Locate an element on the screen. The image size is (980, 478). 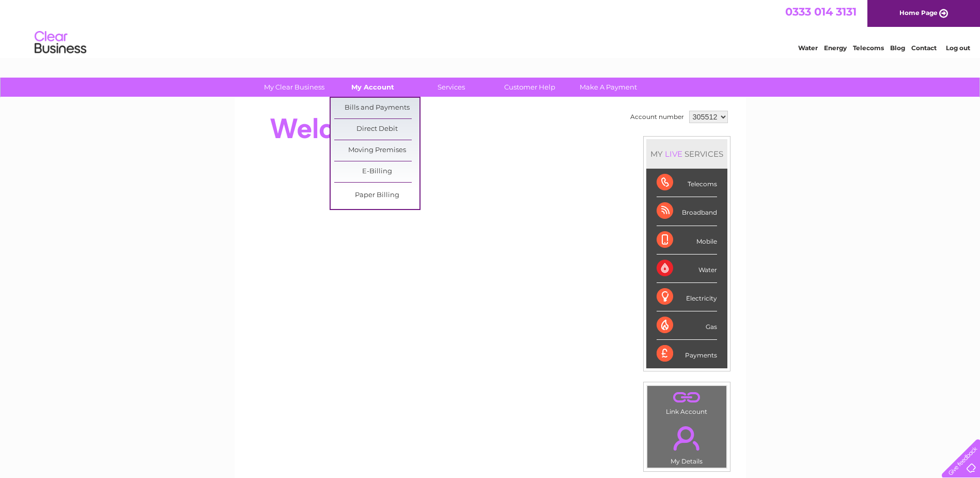
a: Make A Payment is located at coordinates (608, 87).